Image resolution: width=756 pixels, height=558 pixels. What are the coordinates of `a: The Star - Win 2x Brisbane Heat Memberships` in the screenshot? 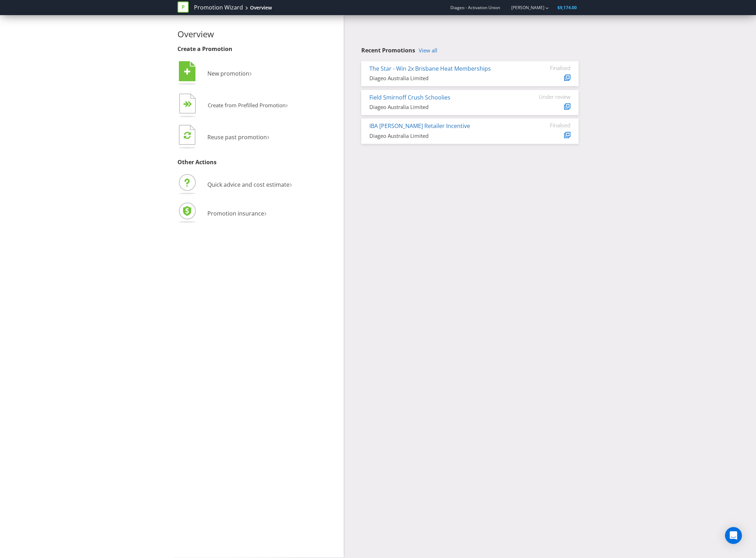 It's located at (430, 69).